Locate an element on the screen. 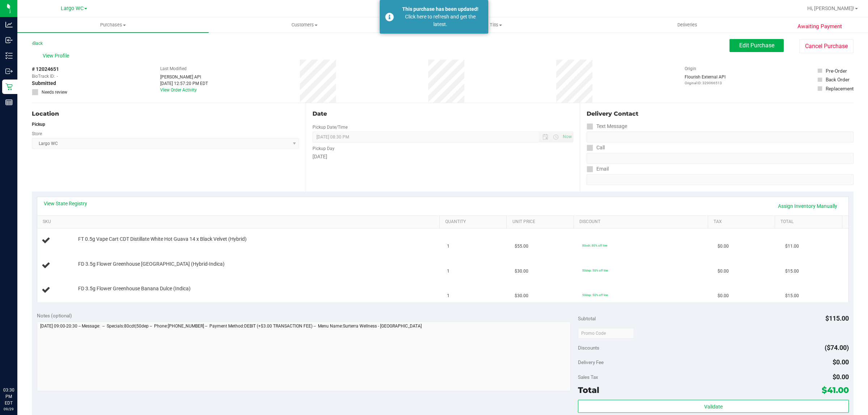 The height and width of the screenshot is (415, 868). div: Delivery Contact is located at coordinates (720, 114).